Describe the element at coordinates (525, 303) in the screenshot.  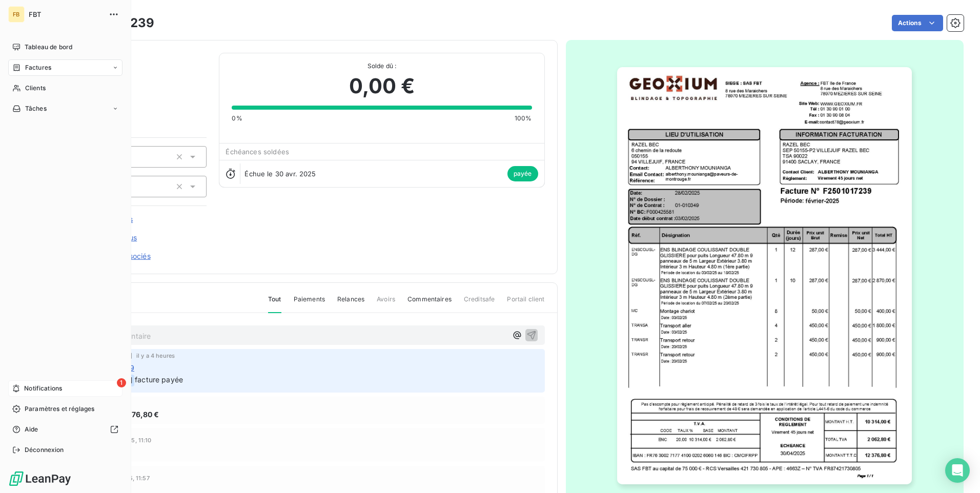
I see `span: Portail client` at that location.